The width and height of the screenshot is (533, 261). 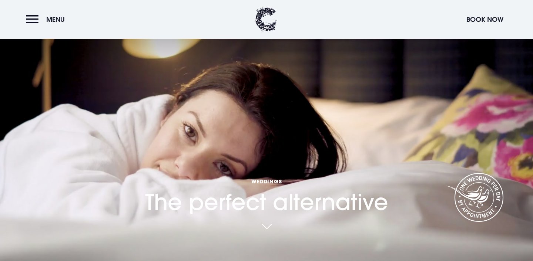 What do you see at coordinates (267, 180) in the screenshot?
I see `h1: The perfect alternative` at bounding box center [267, 180].